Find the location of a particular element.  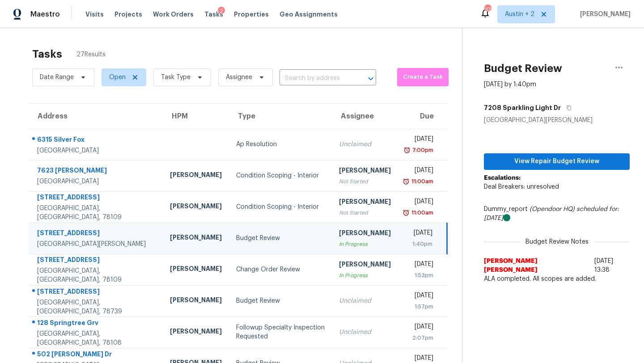

h2: Tasks is located at coordinates (47, 54).